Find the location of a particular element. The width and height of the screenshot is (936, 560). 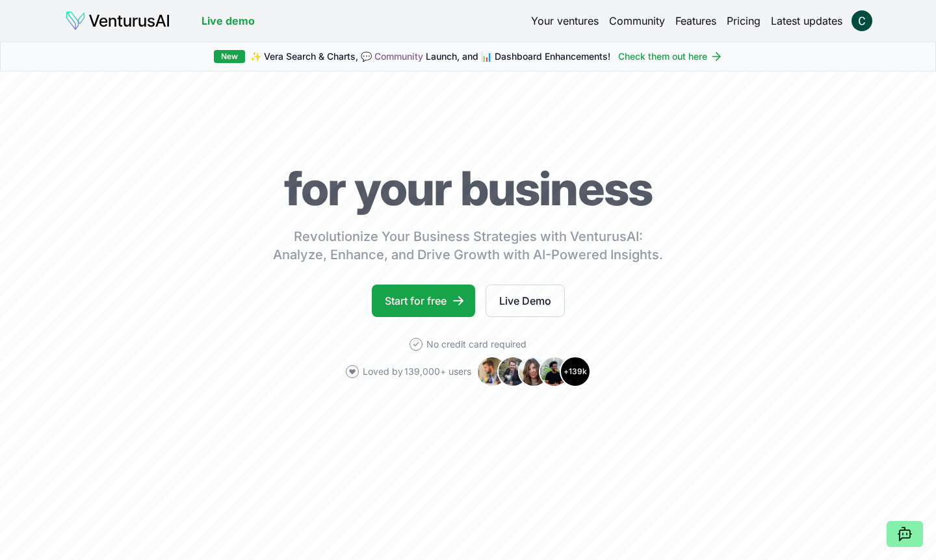

a: Pricing is located at coordinates (743, 21).